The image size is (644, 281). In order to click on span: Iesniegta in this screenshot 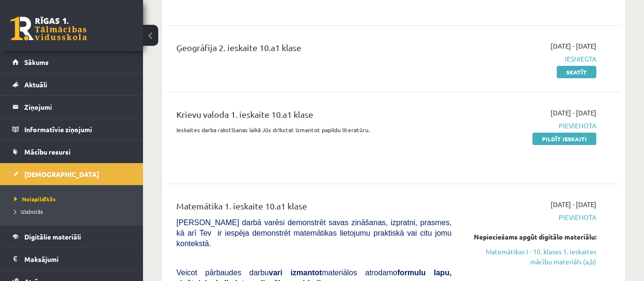, I will do `click(531, 59)`.